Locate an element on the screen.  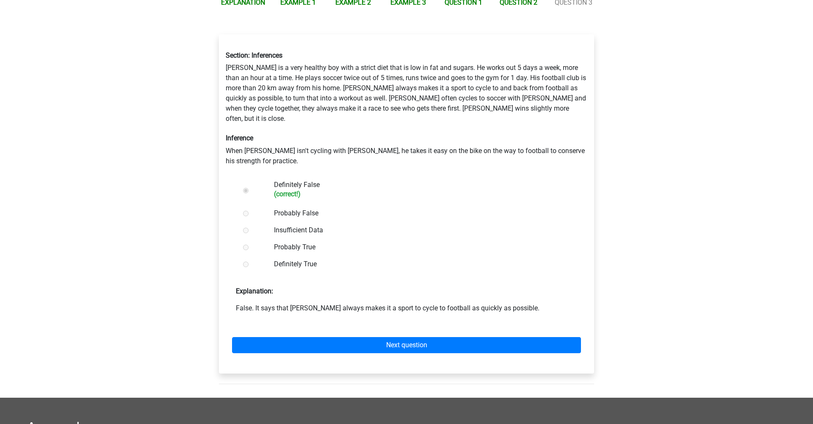
label: Insufficient Data is located at coordinates (421, 230).